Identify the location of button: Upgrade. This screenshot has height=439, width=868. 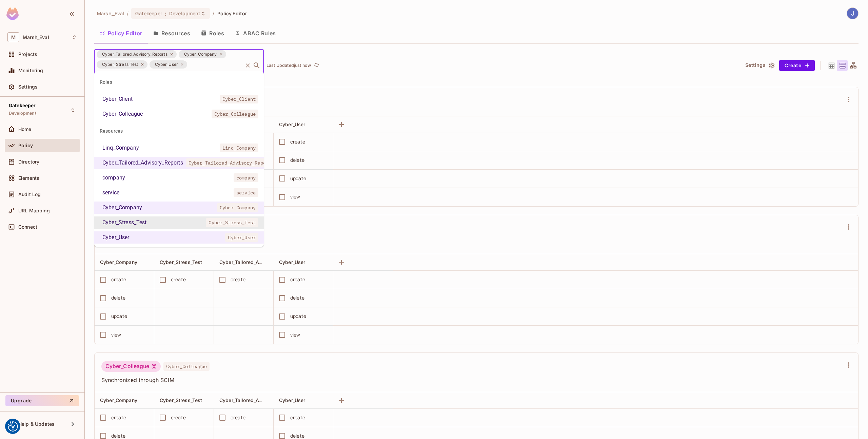
(42, 401).